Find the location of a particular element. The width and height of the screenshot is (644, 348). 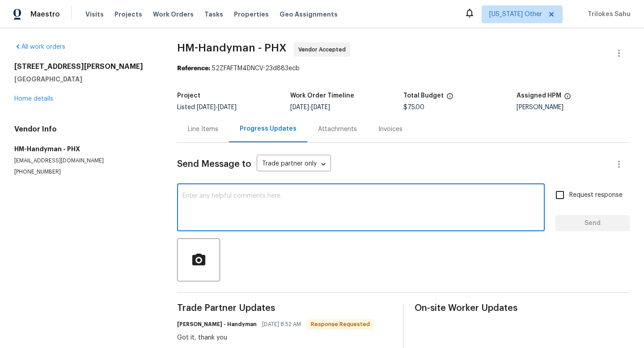

div: Line Items is located at coordinates (203, 129).